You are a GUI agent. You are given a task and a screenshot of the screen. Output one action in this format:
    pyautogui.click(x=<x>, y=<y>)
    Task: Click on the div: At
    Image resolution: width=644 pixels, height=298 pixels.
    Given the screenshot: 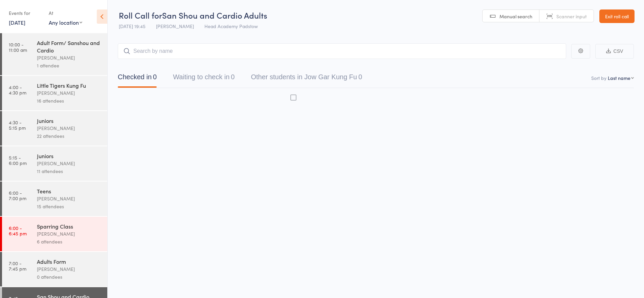 What is the action you would take?
    pyautogui.click(x=65, y=12)
    